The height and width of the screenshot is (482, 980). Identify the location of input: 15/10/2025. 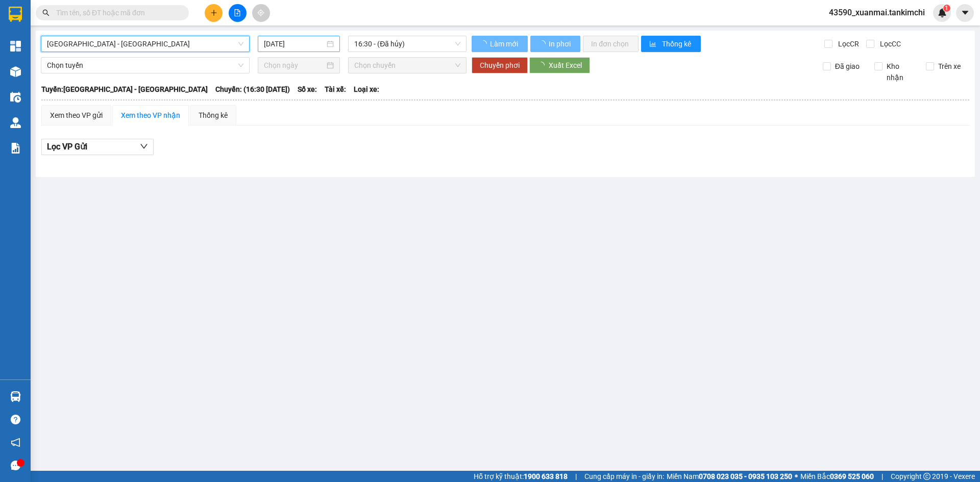
(294, 43).